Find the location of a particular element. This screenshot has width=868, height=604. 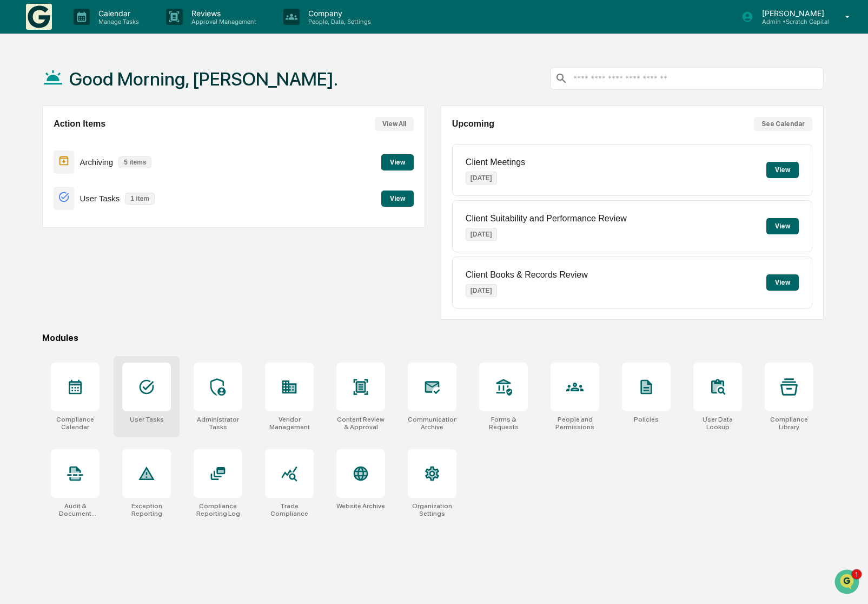

div: Administrator Tasks is located at coordinates (218, 423).